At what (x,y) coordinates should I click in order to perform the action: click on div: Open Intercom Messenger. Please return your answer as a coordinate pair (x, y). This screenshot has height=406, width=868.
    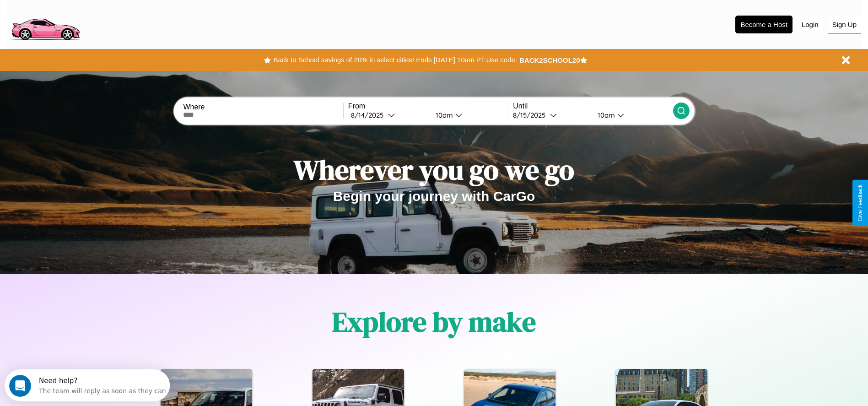
    Looking at the image, I should click on (87, 16).